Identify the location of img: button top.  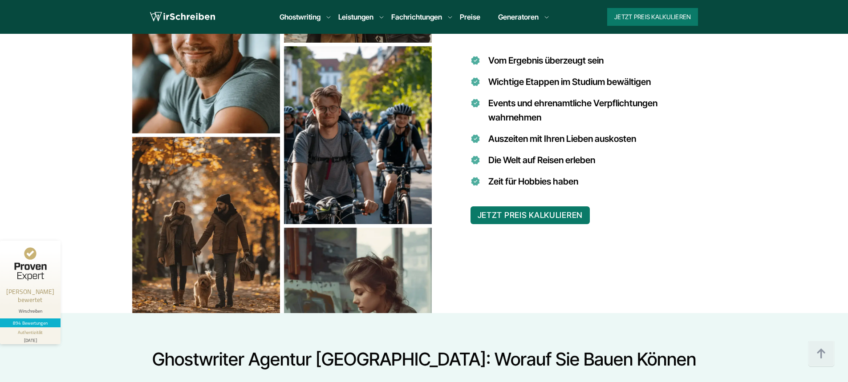
(821, 354).